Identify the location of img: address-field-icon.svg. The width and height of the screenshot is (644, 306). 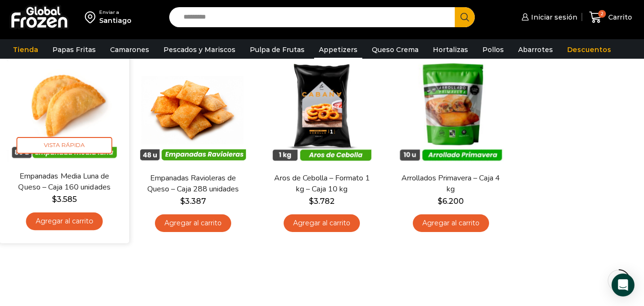
(92, 17).